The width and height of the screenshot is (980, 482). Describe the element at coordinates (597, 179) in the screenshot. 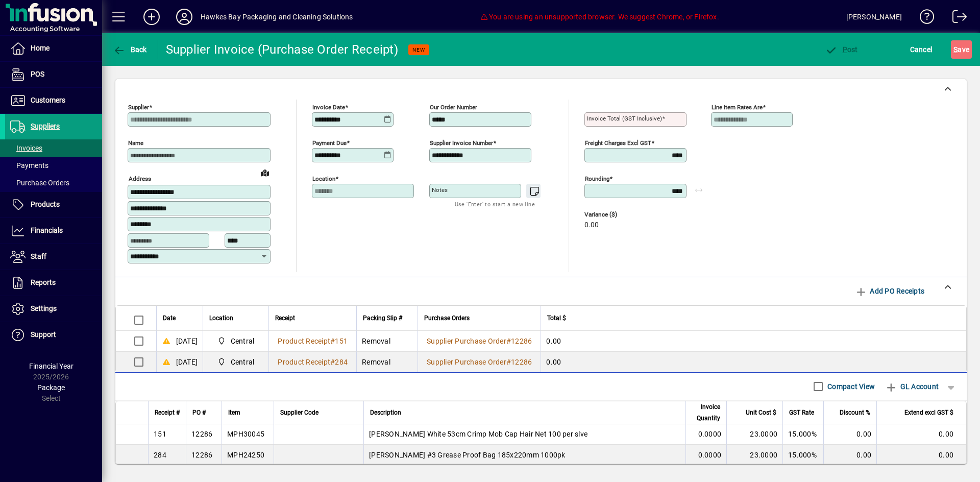

I see `mat-label: Rounding` at that location.